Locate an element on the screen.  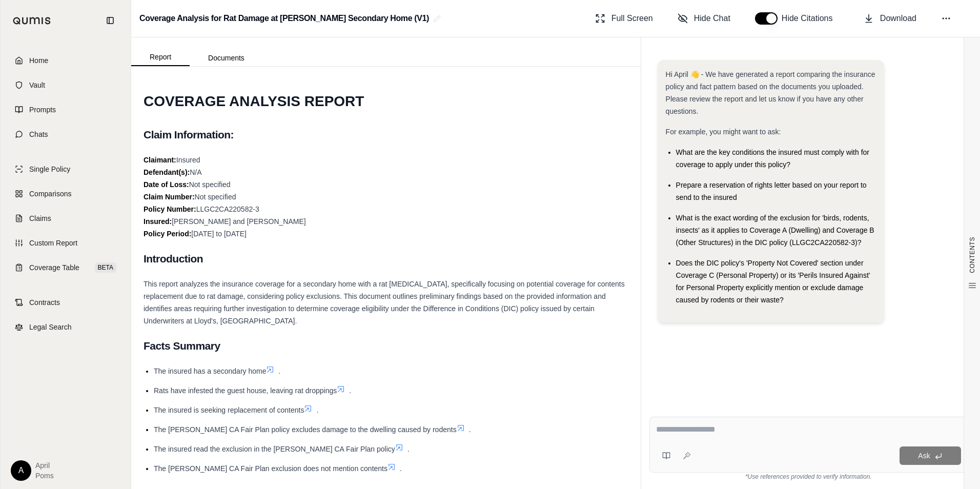
span: Custom Report is located at coordinates (54, 243).